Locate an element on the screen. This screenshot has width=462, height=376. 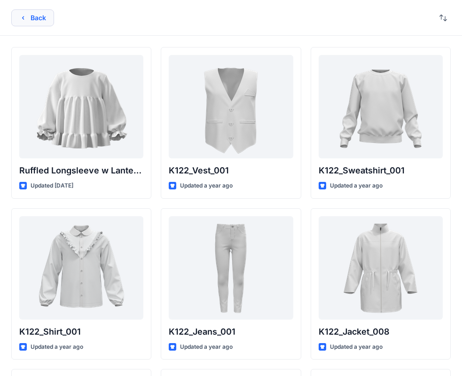
a: K122_Sweatshirt_001 is located at coordinates (381, 107).